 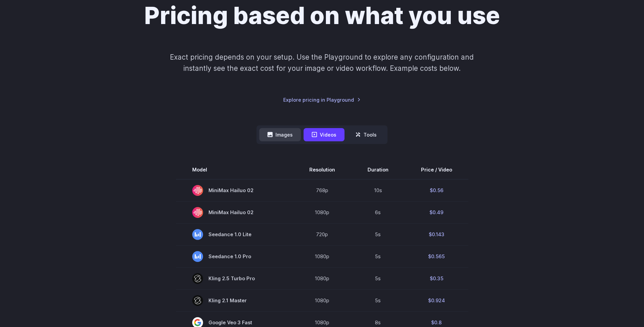 I want to click on td: $0.565, so click(x=437, y=256).